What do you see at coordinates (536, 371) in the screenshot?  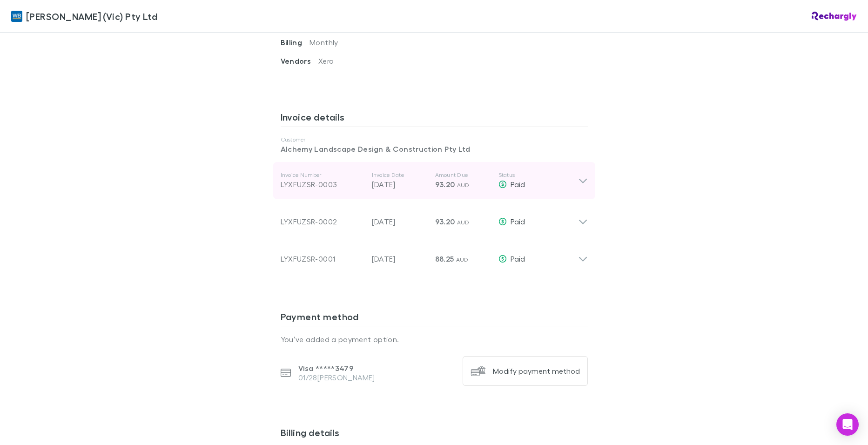 I see `div: Modify payment method` at bounding box center [536, 371].